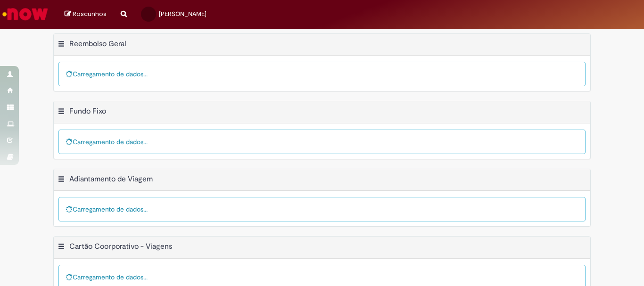  Describe the element at coordinates (98, 44) in the screenshot. I see `h2: Reembolso Geral` at that location.